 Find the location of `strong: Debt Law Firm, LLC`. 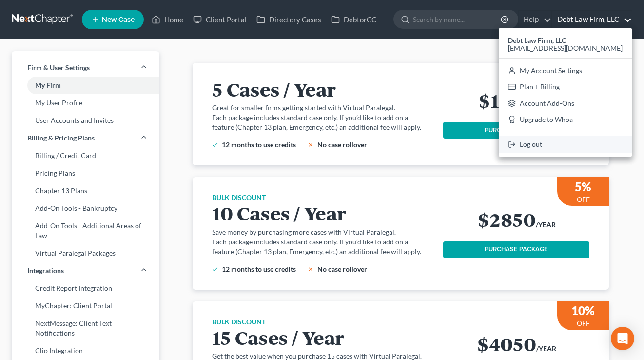

strong: Debt Law Firm, LLC is located at coordinates (537, 40).